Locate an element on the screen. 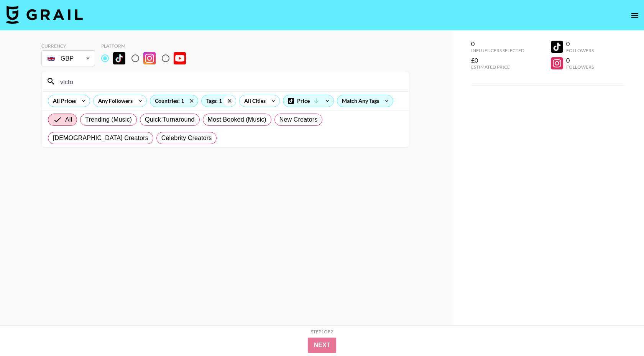 The width and height of the screenshot is (644, 356). div: Price is located at coordinates (308, 101).